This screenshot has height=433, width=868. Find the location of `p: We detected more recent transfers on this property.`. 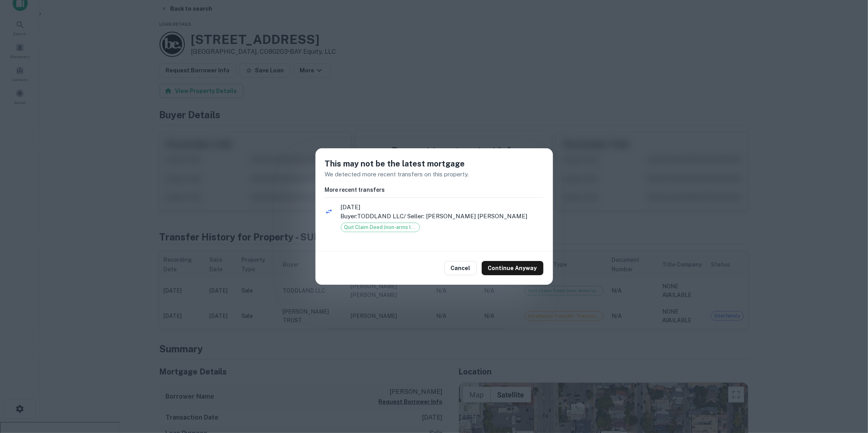

p: We detected more recent transfers on this property. is located at coordinates (434, 174).